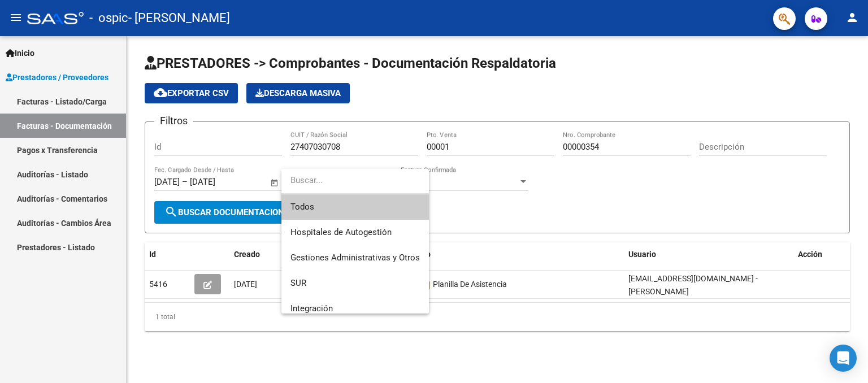 The image size is (868, 383). I want to click on div: Open Intercom Messenger, so click(844, 358).